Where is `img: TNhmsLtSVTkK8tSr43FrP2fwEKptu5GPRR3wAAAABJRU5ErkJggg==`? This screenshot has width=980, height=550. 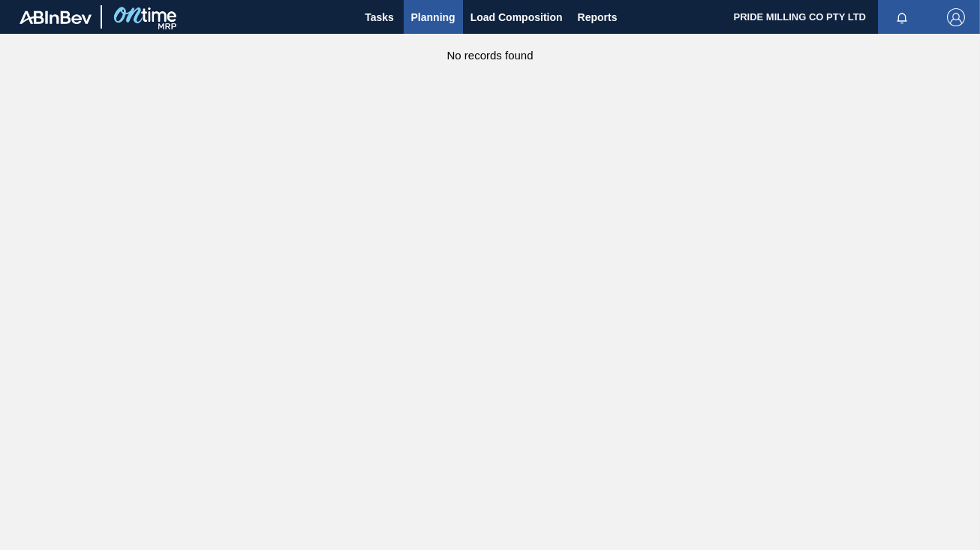
img: TNhmsLtSVTkK8tSr43FrP2fwEKptu5GPRR3wAAAABJRU5ErkJggg== is located at coordinates (55, 17).